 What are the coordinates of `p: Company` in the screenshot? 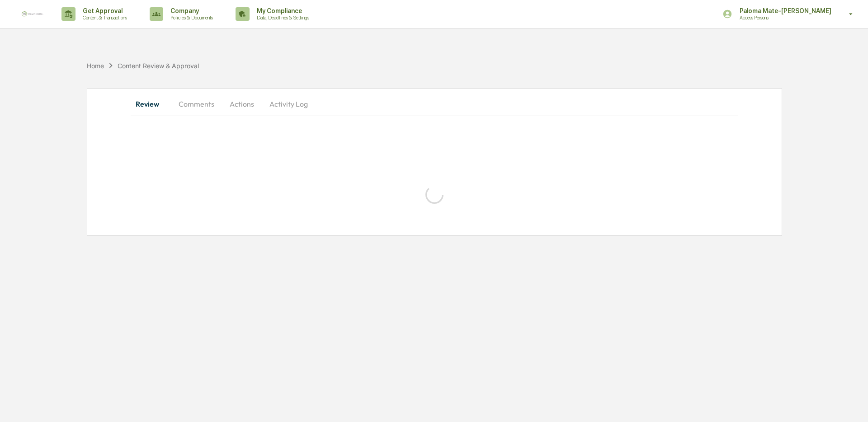 It's located at (191, 10).